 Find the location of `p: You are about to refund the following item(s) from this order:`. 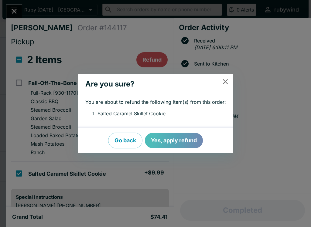

p: You are about to refund the following item(s) from this order: is located at coordinates (155, 102).